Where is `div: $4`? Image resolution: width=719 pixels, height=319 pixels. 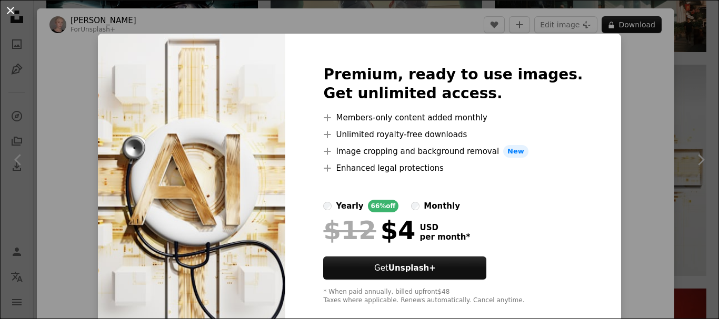
div: $4 is located at coordinates (369, 231).